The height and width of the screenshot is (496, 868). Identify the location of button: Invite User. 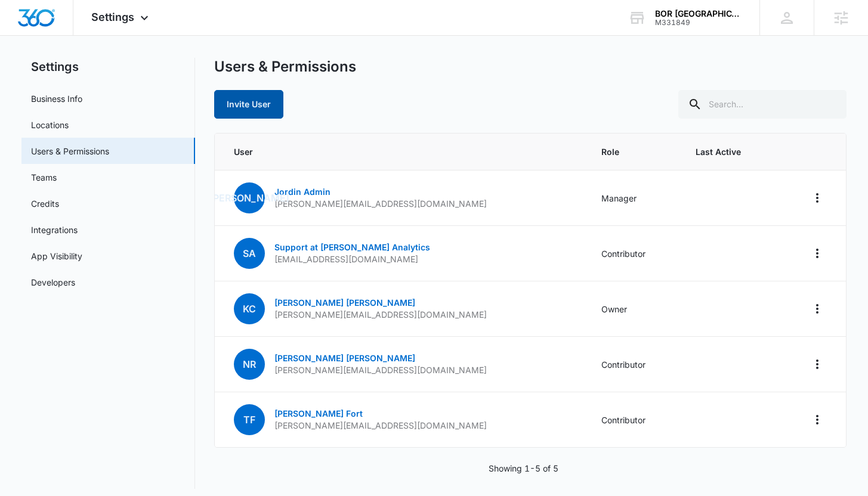
(249, 105).